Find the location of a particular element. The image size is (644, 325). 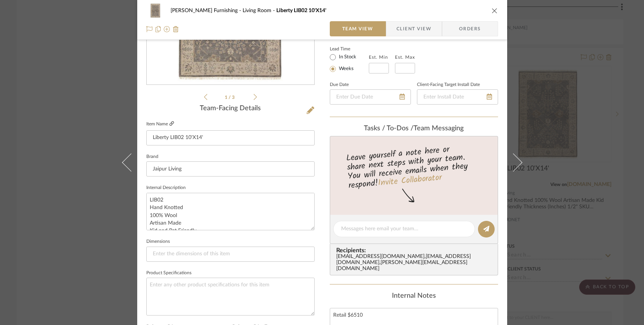

label: Brand is located at coordinates (153, 156).